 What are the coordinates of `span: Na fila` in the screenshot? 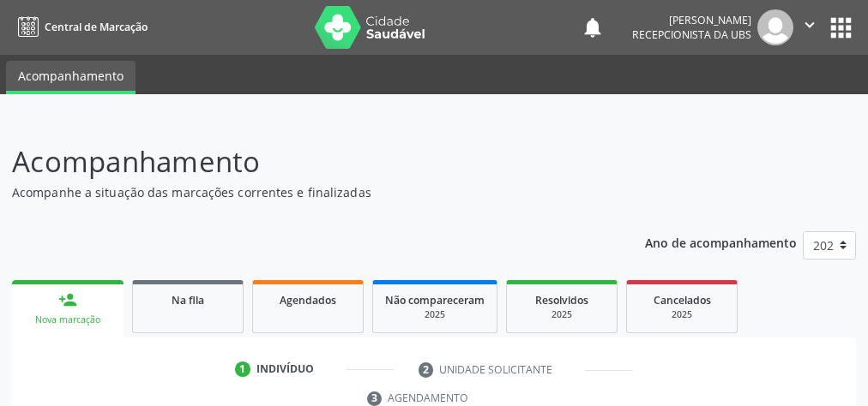 It's located at (188, 301).